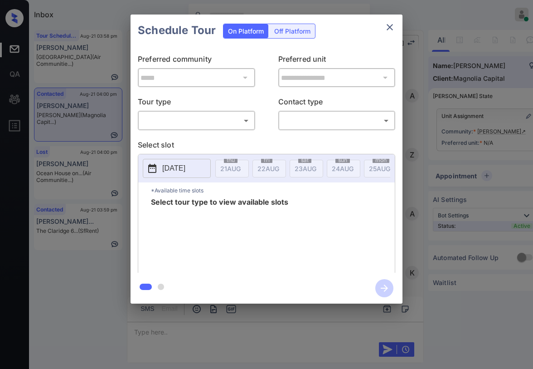 The width and height of the screenshot is (533, 369). I want to click on p: Preferred community, so click(196, 61).